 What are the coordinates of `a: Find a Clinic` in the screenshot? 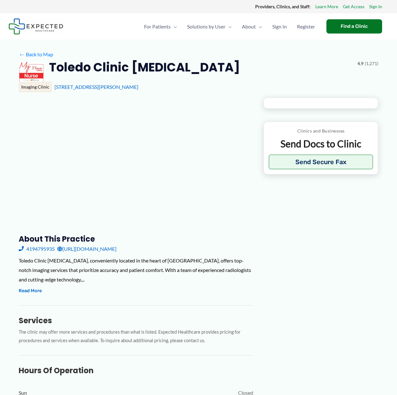 It's located at (354, 26).